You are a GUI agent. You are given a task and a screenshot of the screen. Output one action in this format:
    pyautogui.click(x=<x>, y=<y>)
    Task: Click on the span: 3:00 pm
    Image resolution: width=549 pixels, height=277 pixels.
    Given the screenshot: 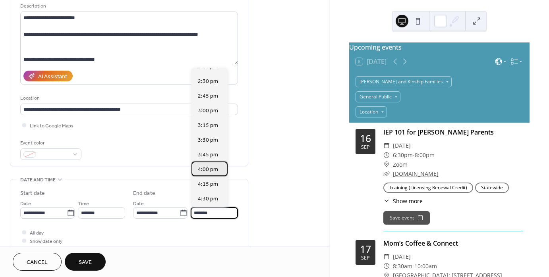 What is the action you would take?
    pyautogui.click(x=208, y=111)
    